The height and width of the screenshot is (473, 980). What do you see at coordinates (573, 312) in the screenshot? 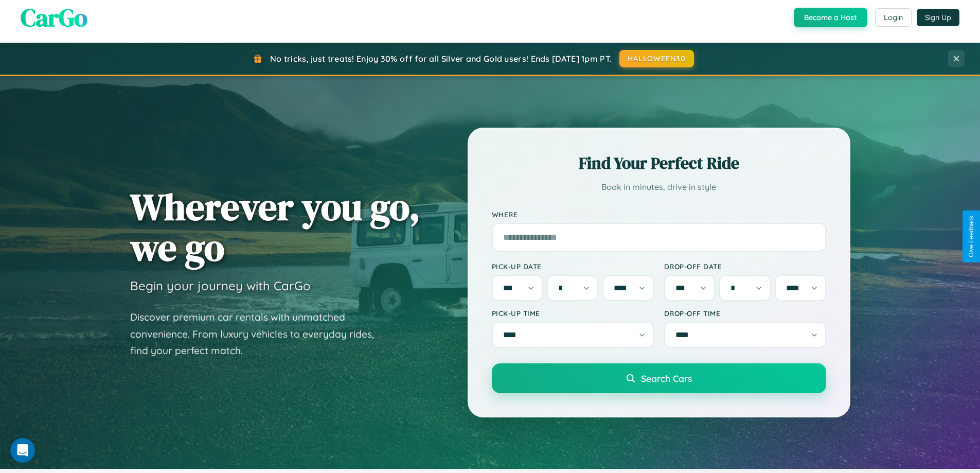
I see `label: Pick-up Time` at bounding box center [573, 312].